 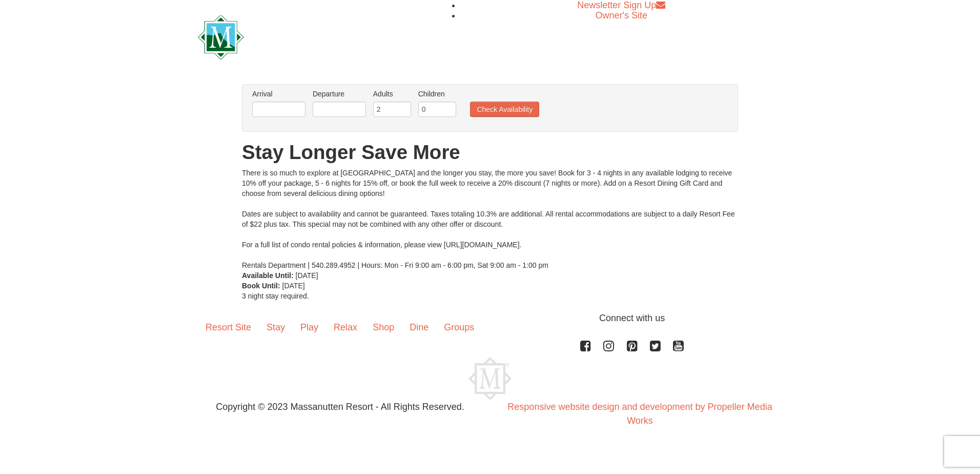 I want to click on label: Children, so click(x=438, y=94).